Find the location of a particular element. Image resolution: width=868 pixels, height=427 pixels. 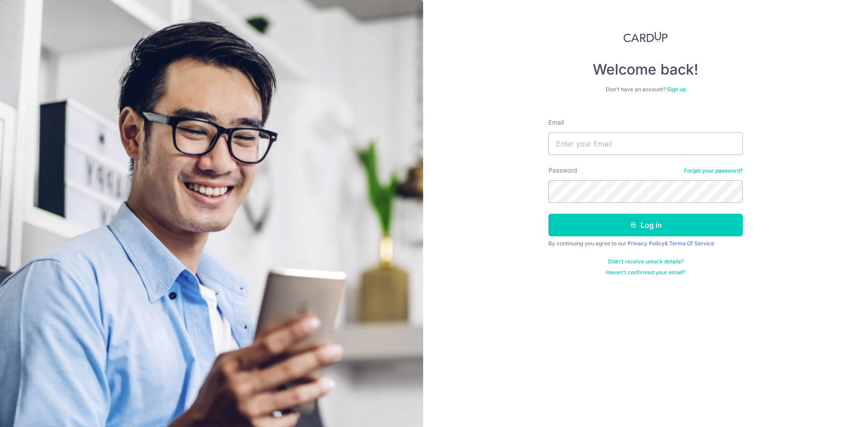

input: Enter your Email is located at coordinates (646, 143).